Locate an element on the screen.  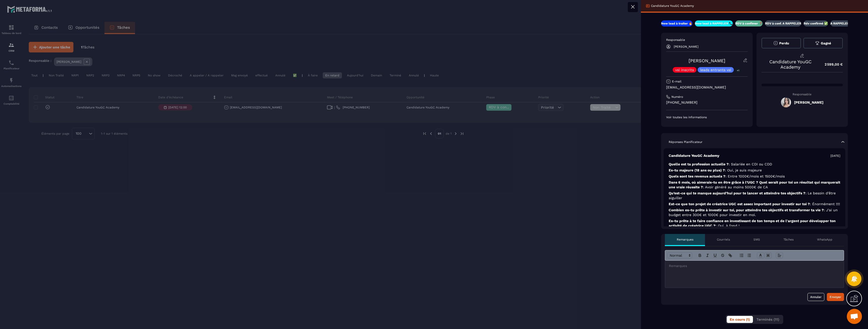
span: Terminés (11) is located at coordinates (767, 319).